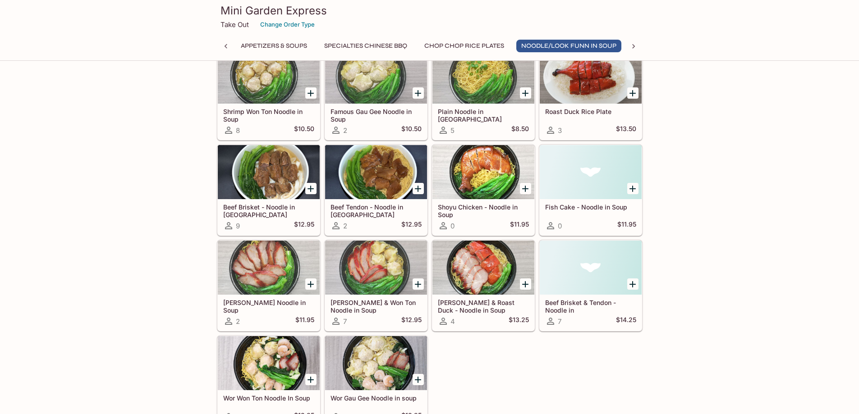  Describe the element at coordinates (287, 24) in the screenshot. I see `button: Change Order Type` at that location.